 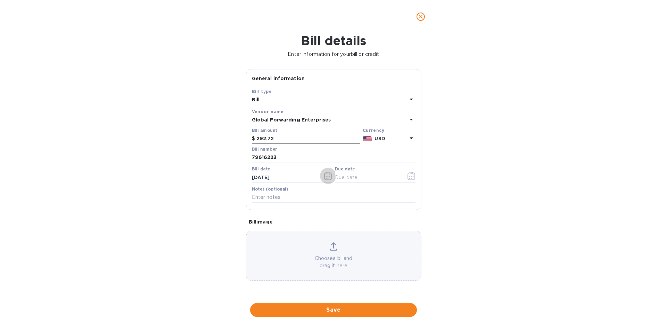 What do you see at coordinates (270, 189) in the screenshot?
I see `label: Notes (optional)` at bounding box center [270, 189].